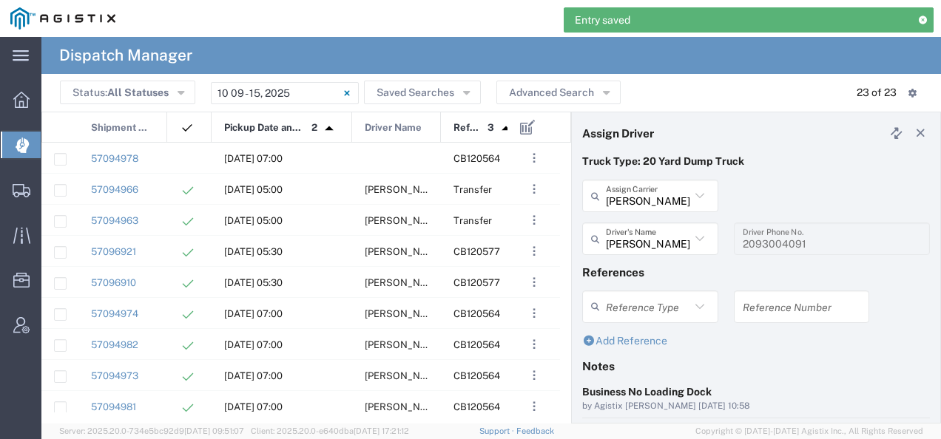  I want to click on a: Feedback, so click(535, 431).